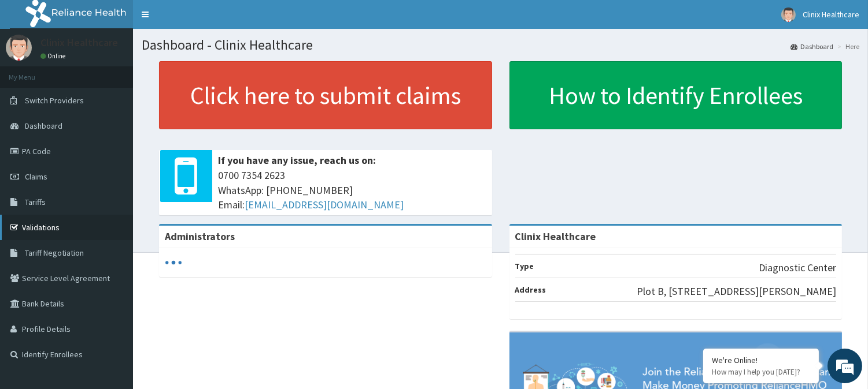  Describe the element at coordinates (797, 268) in the screenshot. I see `p: Diagnostic Center` at that location.